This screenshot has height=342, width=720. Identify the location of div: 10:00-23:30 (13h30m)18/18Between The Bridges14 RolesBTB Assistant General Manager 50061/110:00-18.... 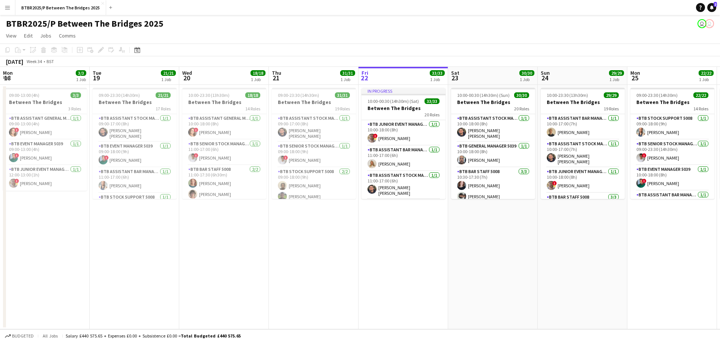
(224, 143).